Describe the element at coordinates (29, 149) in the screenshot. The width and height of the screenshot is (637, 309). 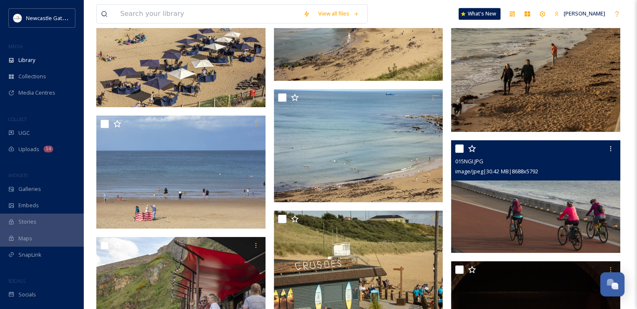
I see `span: Uploads` at that location.